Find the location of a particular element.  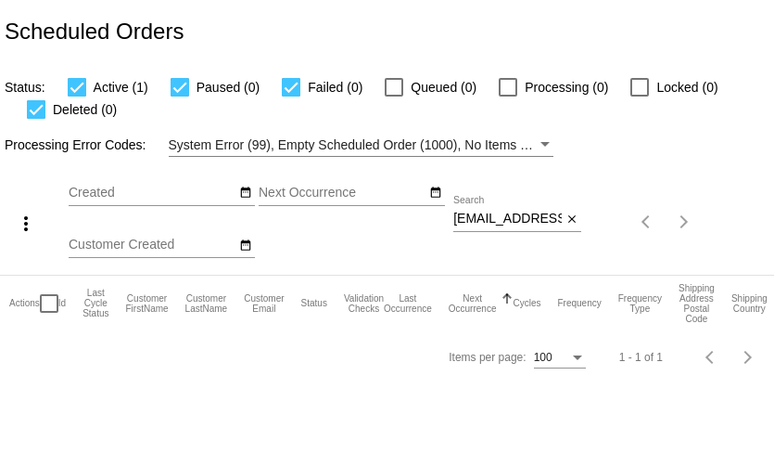

mat-header-cell: Validation Checks is located at coordinates (364, 303).